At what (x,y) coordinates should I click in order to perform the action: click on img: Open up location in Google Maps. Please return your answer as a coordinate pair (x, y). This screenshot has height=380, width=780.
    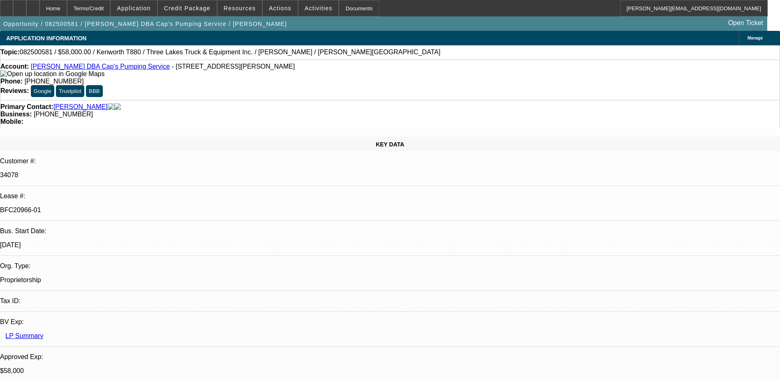
    Looking at the image, I should click on (52, 74).